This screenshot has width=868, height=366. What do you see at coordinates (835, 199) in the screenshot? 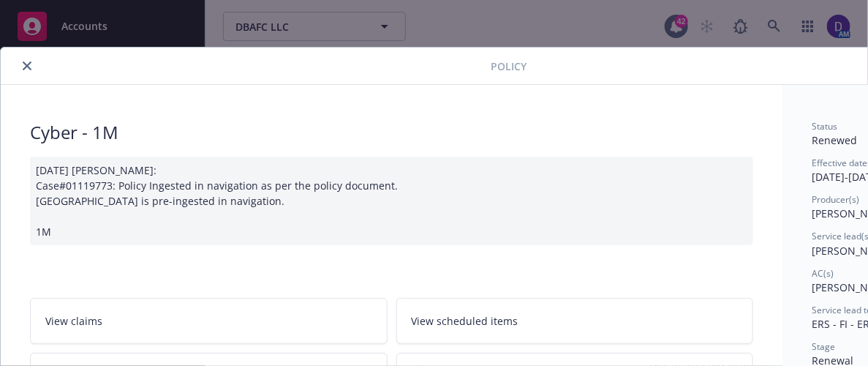
I see `span: Producer(s)` at bounding box center [835, 199].